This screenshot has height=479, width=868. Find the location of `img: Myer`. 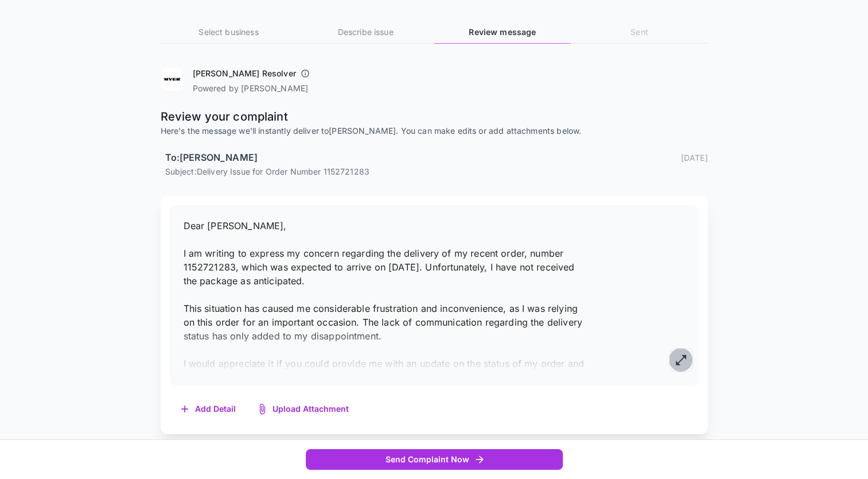

img: Myer is located at coordinates (173, 79).